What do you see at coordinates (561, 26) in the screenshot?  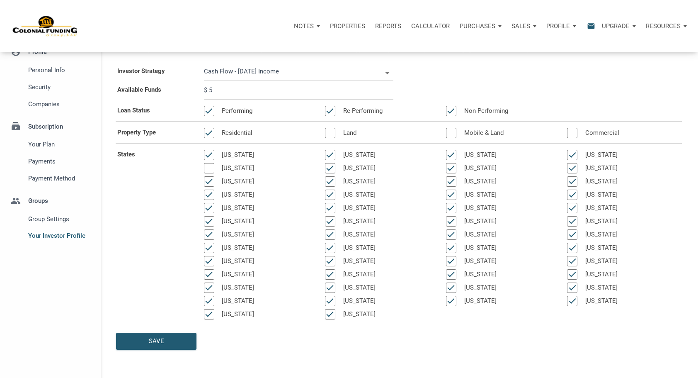 I see `a: Profile` at bounding box center [561, 26].